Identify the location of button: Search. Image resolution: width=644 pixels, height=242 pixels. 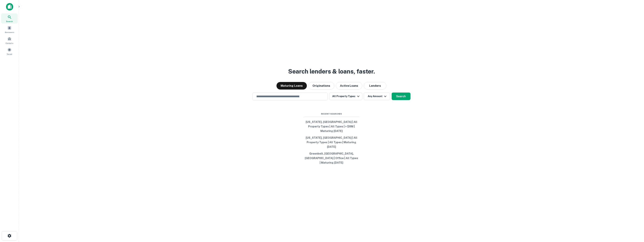
(401, 96).